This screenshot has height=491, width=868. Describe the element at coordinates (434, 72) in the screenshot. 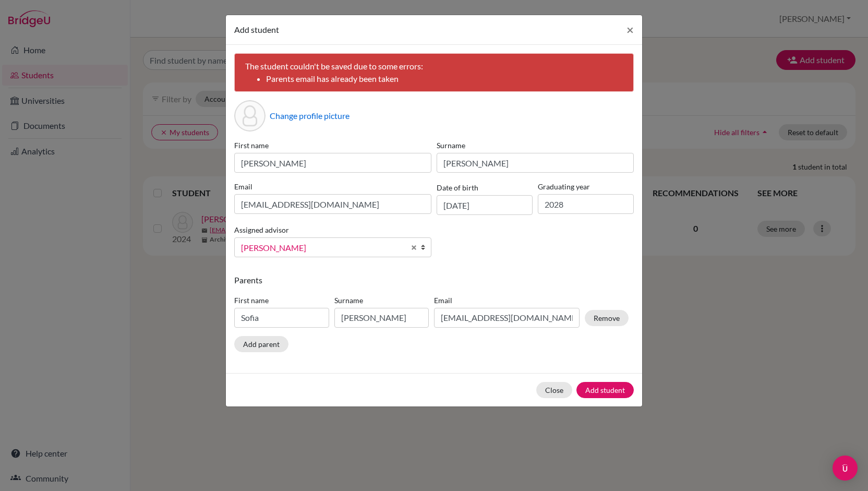

I see `div: The student couldn't be saved due to some errors:` at that location.